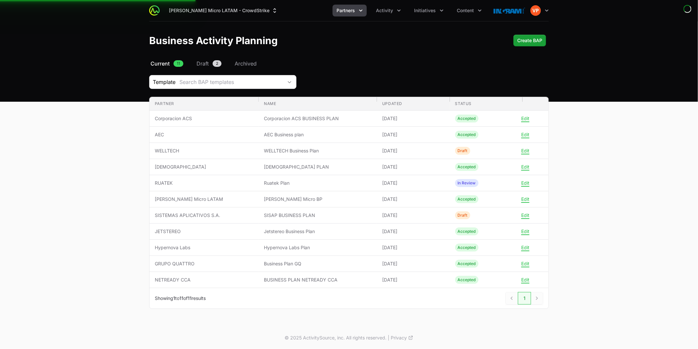 Image resolution: width=698 pixels, height=349 pixels. Describe the element at coordinates (204, 151) in the screenshot. I see `span: WELLTECH` at that location.